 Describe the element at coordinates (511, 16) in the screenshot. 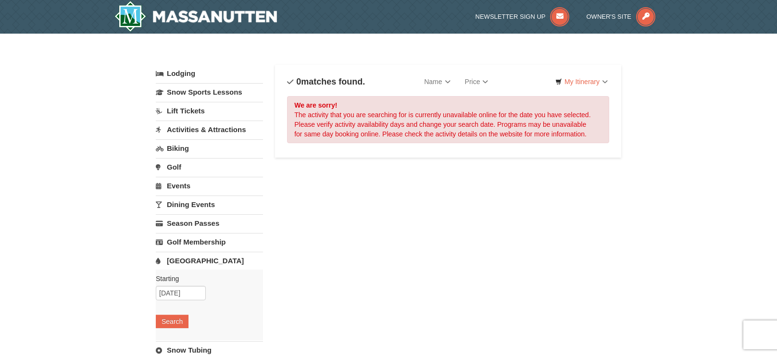

I see `span: Newsletter Sign Up` at that location.